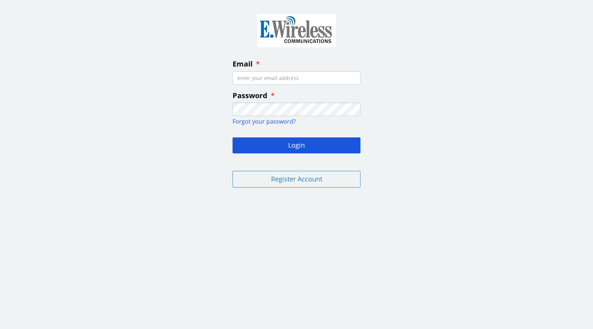  Describe the element at coordinates (264, 121) in the screenshot. I see `span: Forgot your password?` at that location.